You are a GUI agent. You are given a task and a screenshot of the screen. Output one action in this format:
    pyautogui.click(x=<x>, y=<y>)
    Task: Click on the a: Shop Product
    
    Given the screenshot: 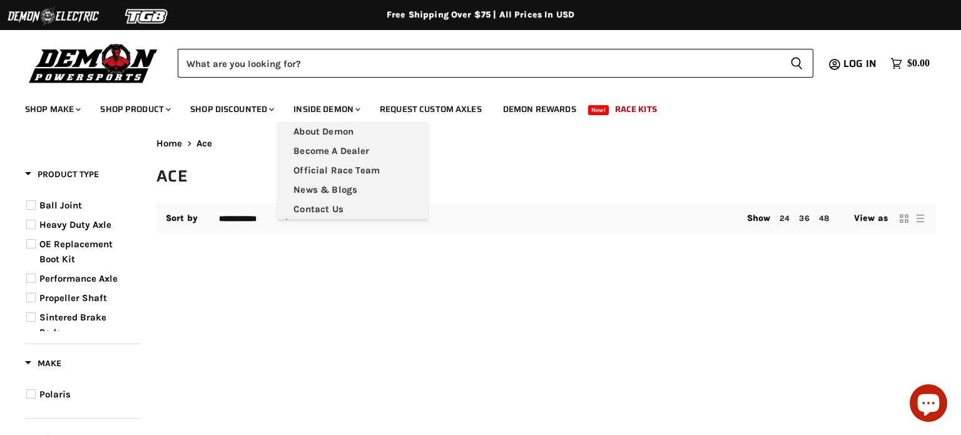 What is the action you would take?
    pyautogui.click(x=134, y=109)
    